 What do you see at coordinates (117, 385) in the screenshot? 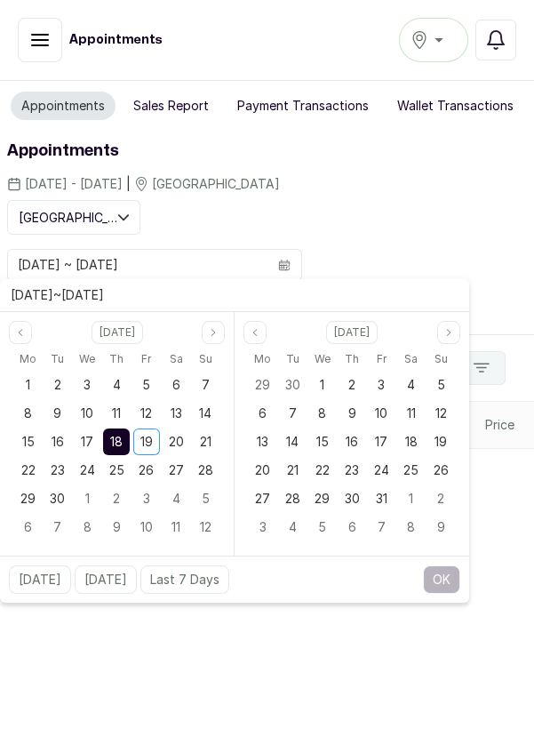
I see `div: 04 Sep 2025` at bounding box center [117, 385].